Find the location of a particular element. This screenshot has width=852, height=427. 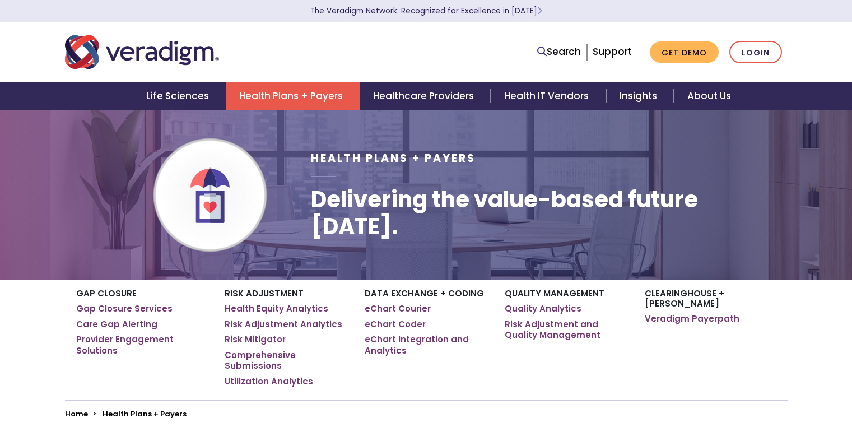

a: Care Gap Alerting is located at coordinates (116, 324).